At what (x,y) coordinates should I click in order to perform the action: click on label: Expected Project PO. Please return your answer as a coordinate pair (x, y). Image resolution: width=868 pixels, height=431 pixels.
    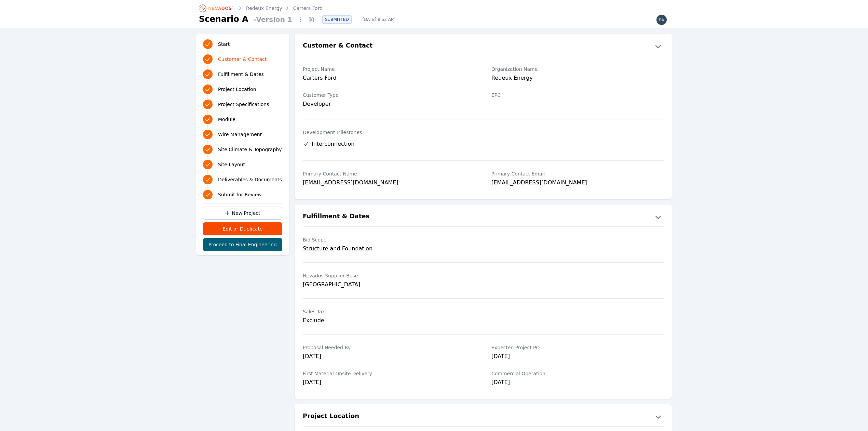
    Looking at the image, I should click on (577, 348).